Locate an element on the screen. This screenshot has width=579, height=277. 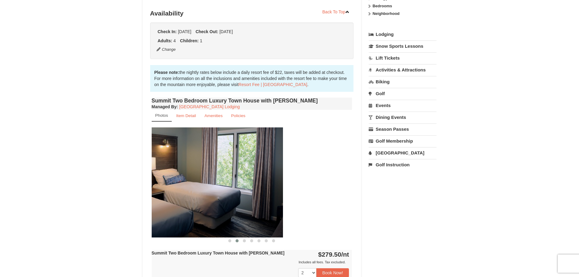
span: 4 is located at coordinates (175, 41).